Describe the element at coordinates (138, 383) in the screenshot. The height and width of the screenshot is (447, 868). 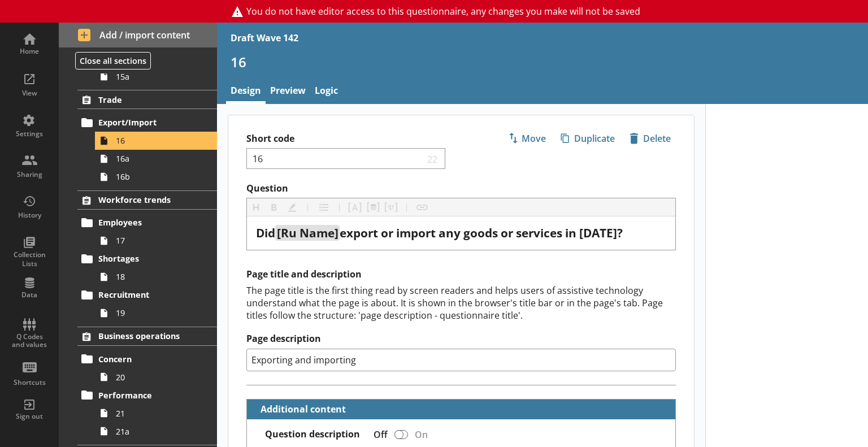
I see `li: Business operationsConcern20Performance2121a` at that location.